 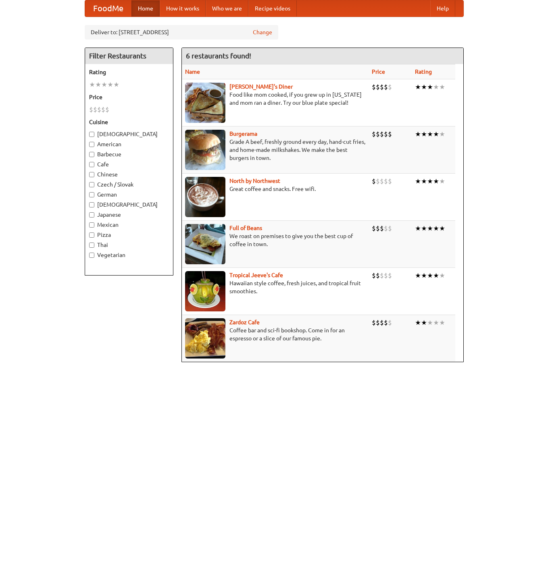 What do you see at coordinates (205, 150) in the screenshot?
I see `img: burgerama.jpg` at bounding box center [205, 150].